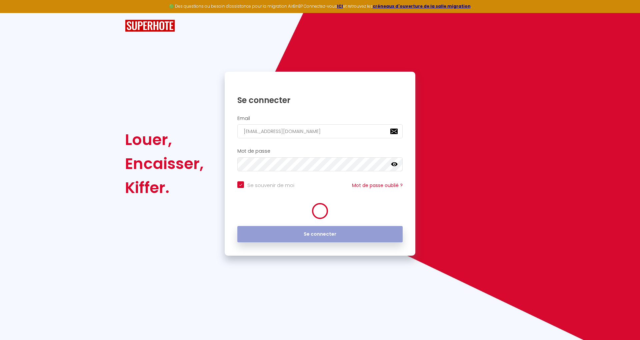  What do you see at coordinates (320, 131) in the screenshot?
I see `input: Ton Email` at bounding box center [320, 131].